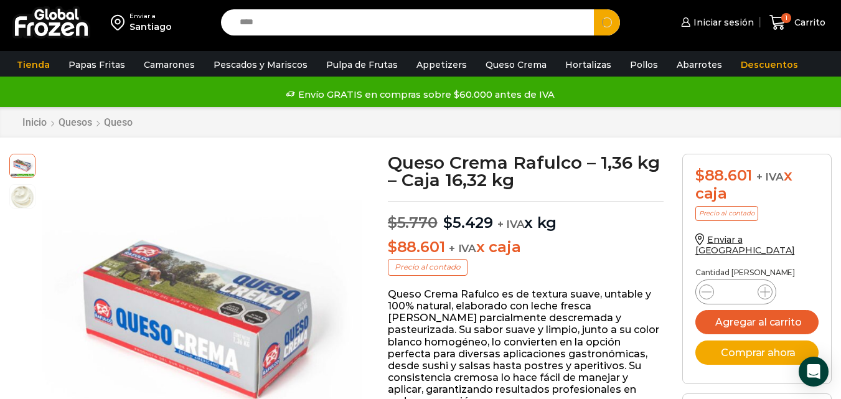  What do you see at coordinates (22, 165) in the screenshot?
I see `span: rafulco` at bounding box center [22, 165].